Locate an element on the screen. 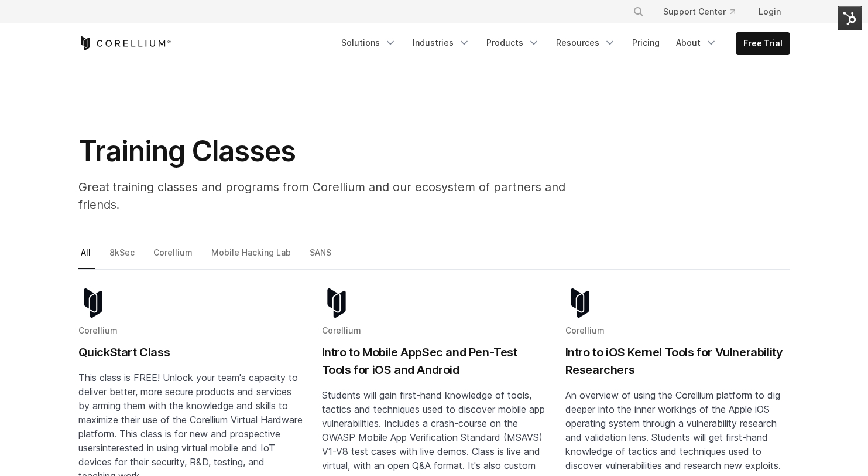 This screenshot has width=868, height=476. a: 8kSec is located at coordinates (123, 257).